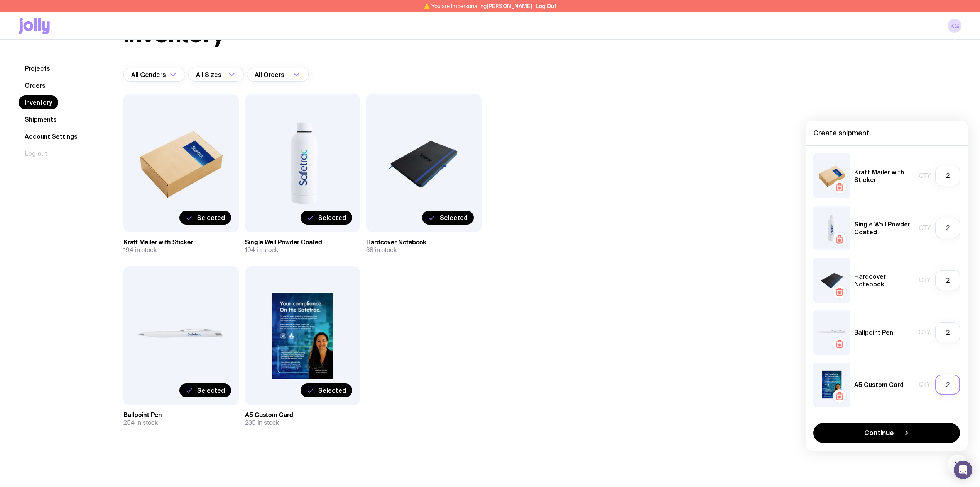 Image resolution: width=980 pixels, height=487 pixels. Describe the element at coordinates (879, 433) in the screenshot. I see `span: Continue` at that location.